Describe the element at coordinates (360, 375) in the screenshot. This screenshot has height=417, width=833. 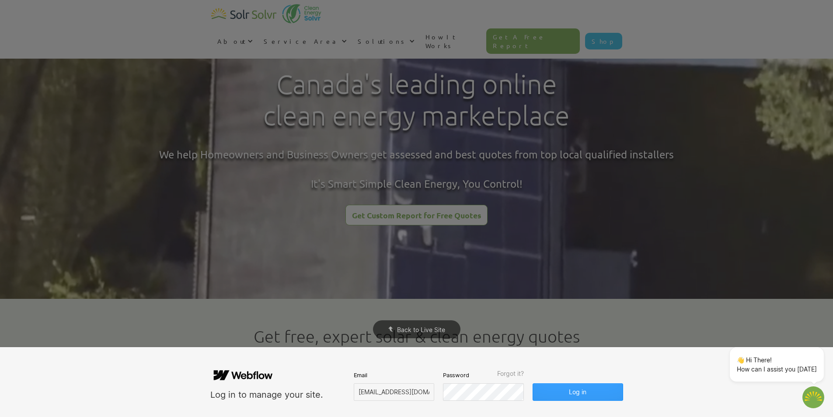
I see `span: Email` at that location.